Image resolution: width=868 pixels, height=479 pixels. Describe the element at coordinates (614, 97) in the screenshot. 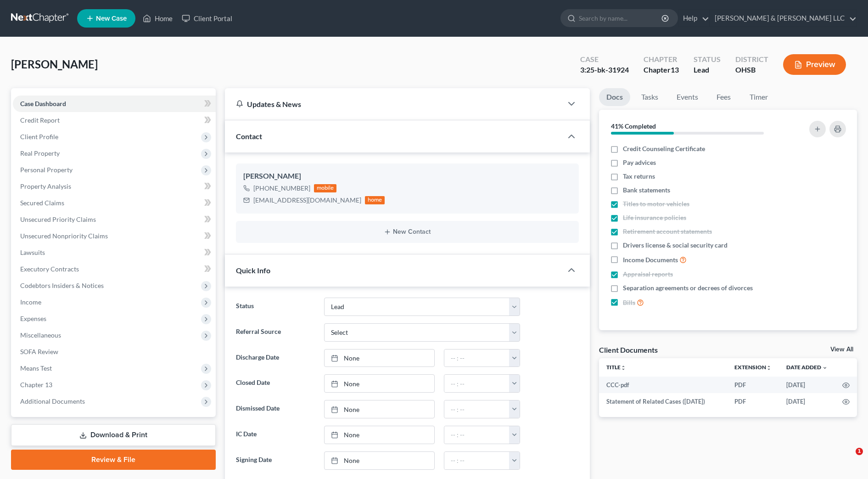

I see `a: Docs` at that location.